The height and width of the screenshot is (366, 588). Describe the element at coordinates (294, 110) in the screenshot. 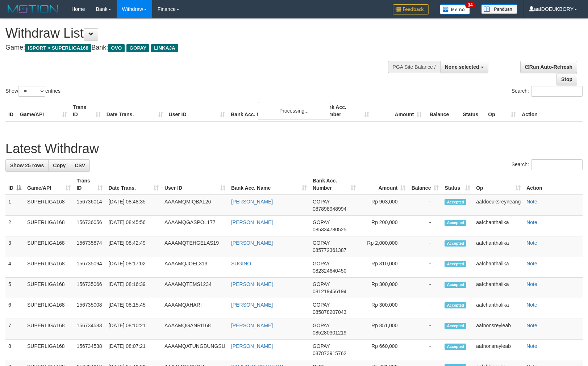

I see `div: Processing...` at that location.